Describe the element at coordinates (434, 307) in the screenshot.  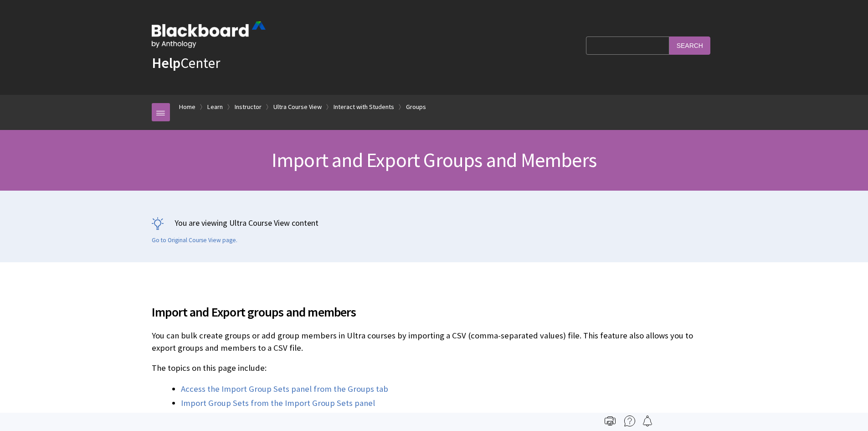
I see `h2: Import and Export groups and members` at that location.